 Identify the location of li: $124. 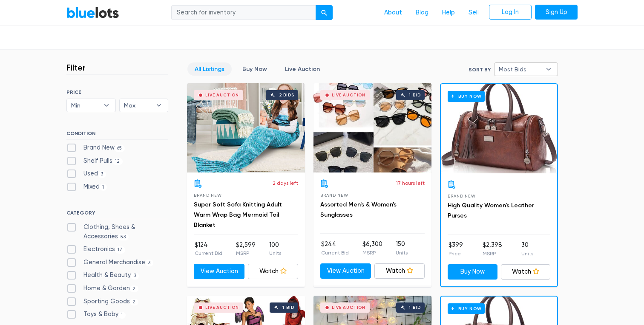
(208, 249).